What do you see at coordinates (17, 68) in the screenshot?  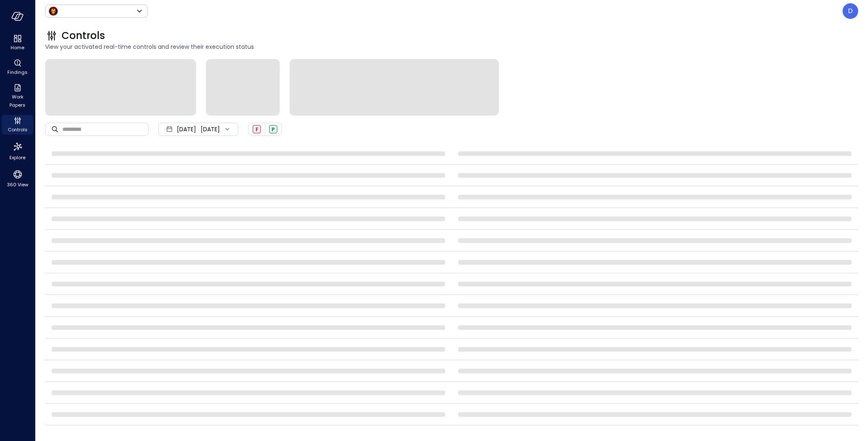 I see `div: Findings` at bounding box center [17, 68].